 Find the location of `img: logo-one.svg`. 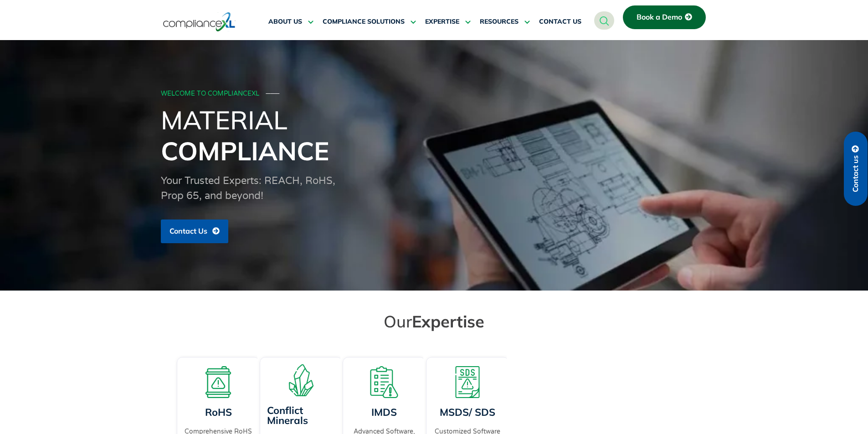

img: logo-one.svg is located at coordinates (199, 22).